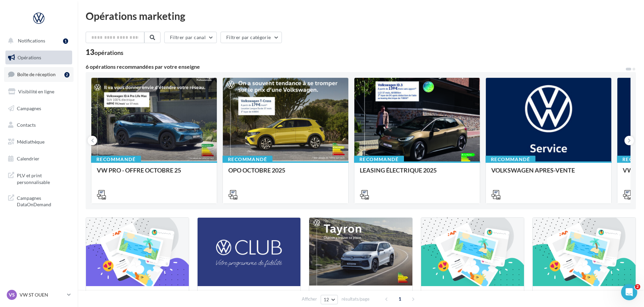 The width and height of the screenshot is (644, 307). What do you see at coordinates (39, 159) in the screenshot?
I see `a: Calendrier` at bounding box center [39, 159].